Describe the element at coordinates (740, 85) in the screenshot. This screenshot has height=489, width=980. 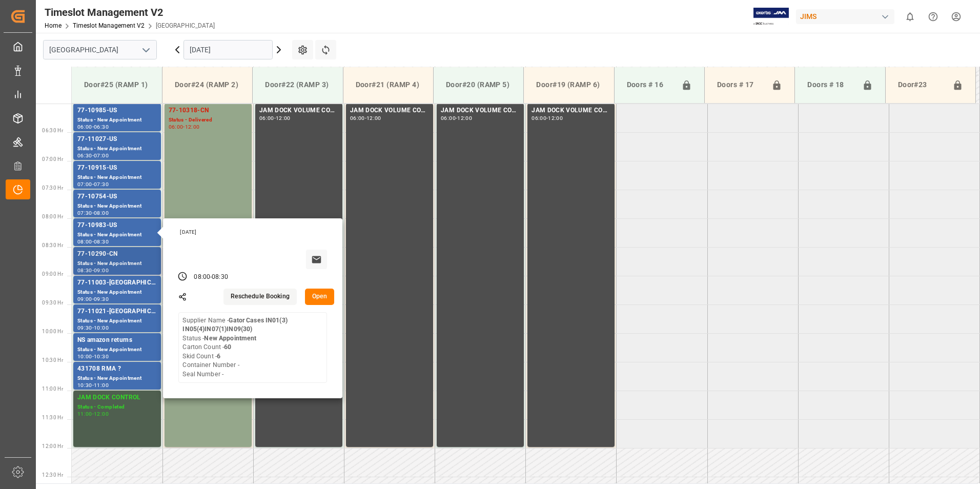
I see `div: Doors # 17` at that location.